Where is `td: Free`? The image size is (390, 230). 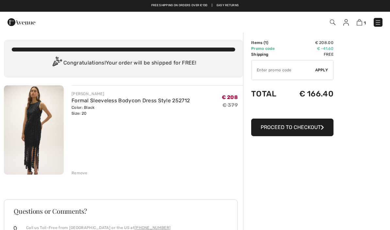
td: Free is located at coordinates (309, 54).